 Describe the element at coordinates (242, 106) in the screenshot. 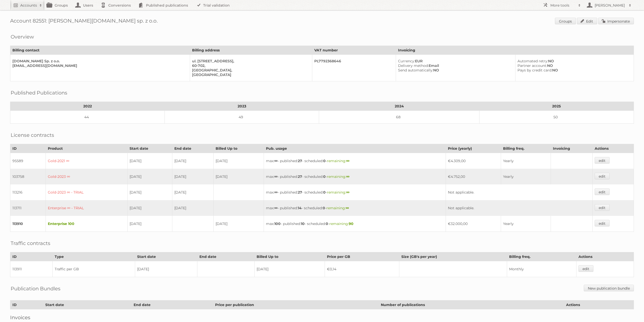

I see `th: 2023` at that location.